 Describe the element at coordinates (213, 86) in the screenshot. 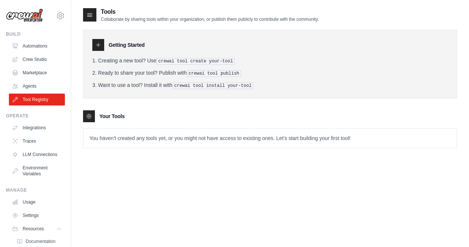

I see `pre: crewai tool install your-tool` at that location.